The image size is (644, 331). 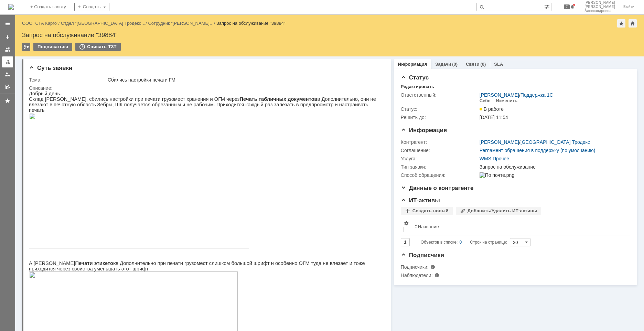 What do you see at coordinates (437, 188) in the screenshot?
I see `span: Данные о контрагенте` at bounding box center [437, 188].